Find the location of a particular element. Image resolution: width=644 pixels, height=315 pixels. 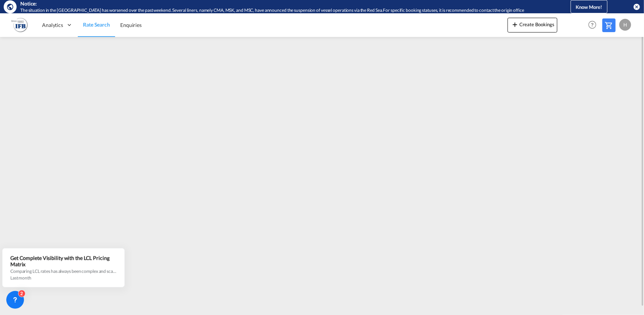

div: The situation in the Red Sea has worsened over the past weekend. Several liners, namely CMA, MSK,... is located at coordinates (282, 10).